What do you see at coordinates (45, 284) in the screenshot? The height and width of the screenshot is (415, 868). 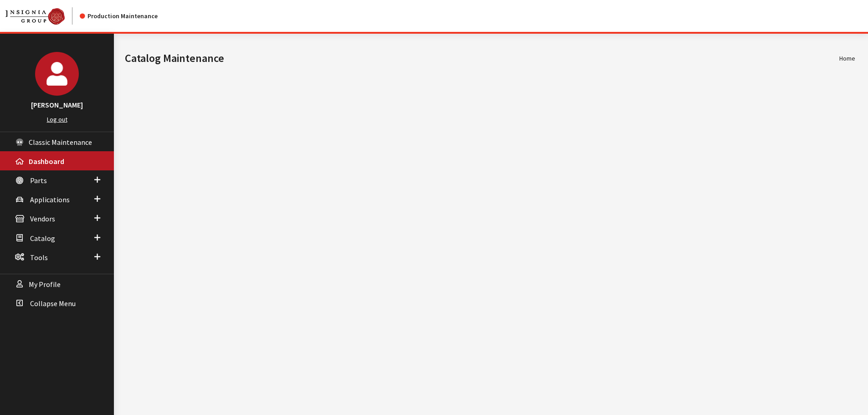 I see `span: My Profile` at bounding box center [45, 284].